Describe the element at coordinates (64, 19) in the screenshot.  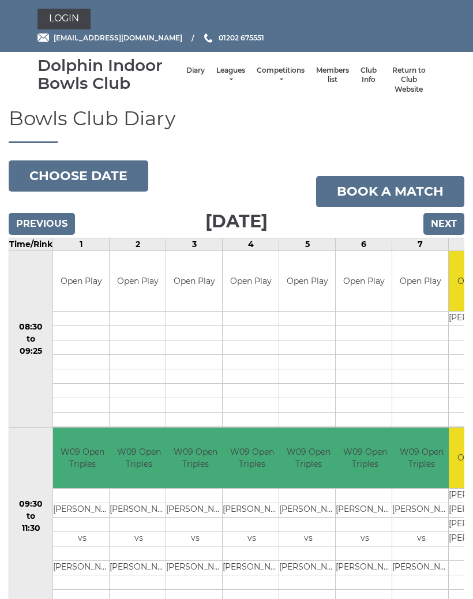
I see `a: Login` at that location.